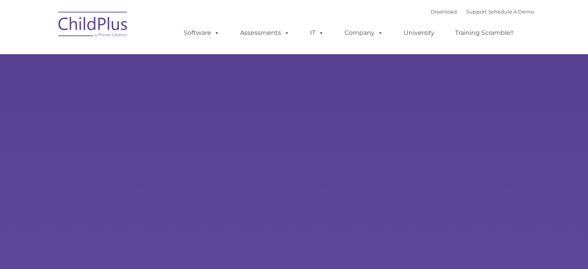  Describe the element at coordinates (444, 12) in the screenshot. I see `a: Download` at that location.